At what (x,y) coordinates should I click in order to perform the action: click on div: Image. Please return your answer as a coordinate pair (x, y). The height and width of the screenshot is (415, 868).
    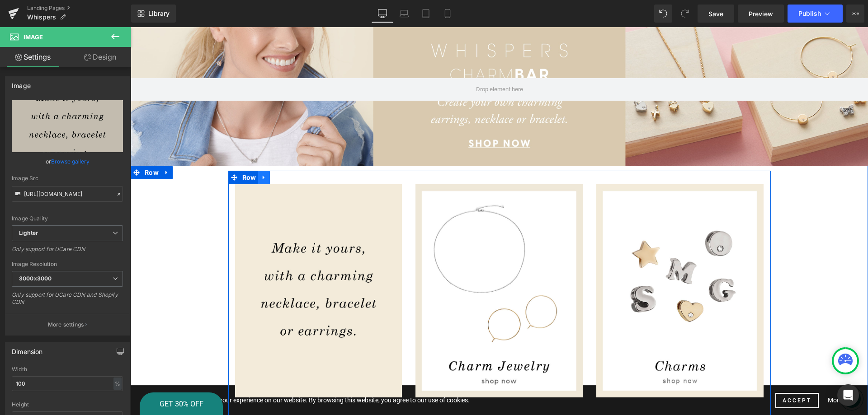
    Looking at the image, I should click on (21, 83).